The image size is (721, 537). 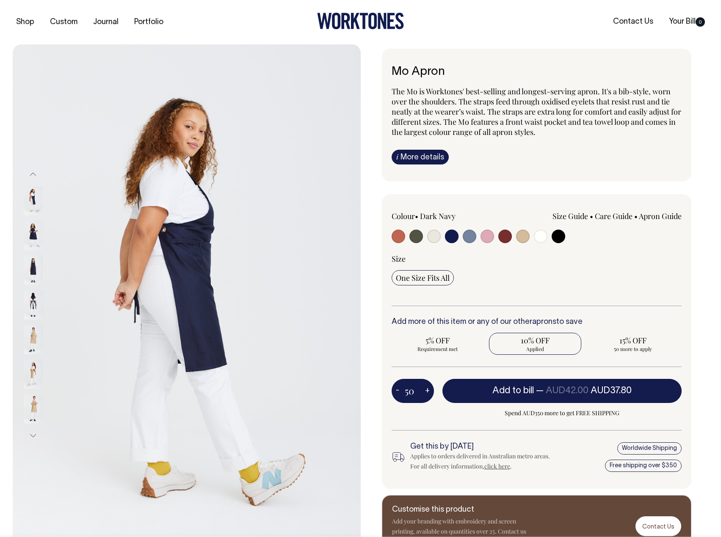 I want to click on h1: Mo Apron, so click(x=536, y=72).